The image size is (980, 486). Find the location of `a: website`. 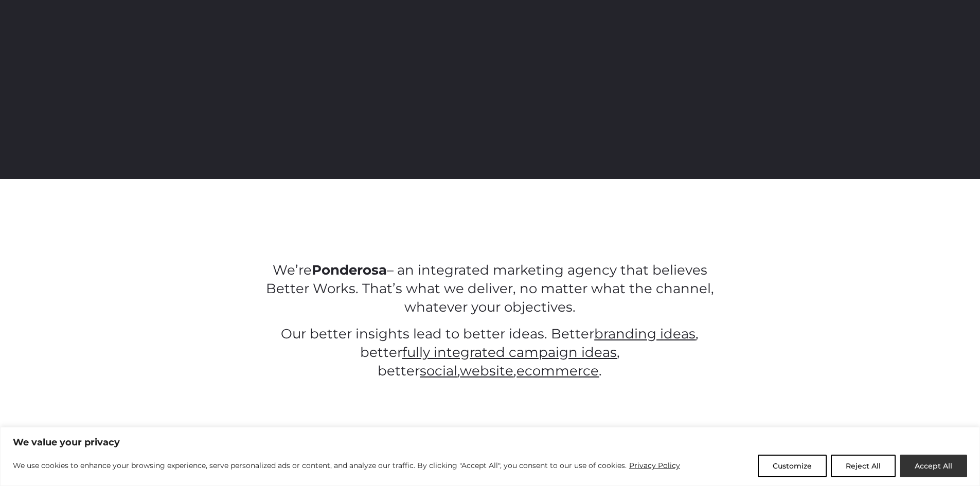

a: website is located at coordinates (487, 370).